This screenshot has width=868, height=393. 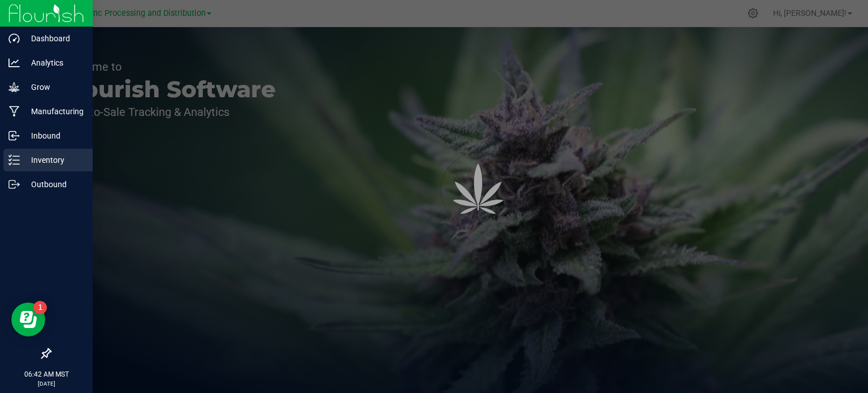 What do you see at coordinates (14, 160) in the screenshot?
I see `inline-svg: Inventory` at bounding box center [14, 160].